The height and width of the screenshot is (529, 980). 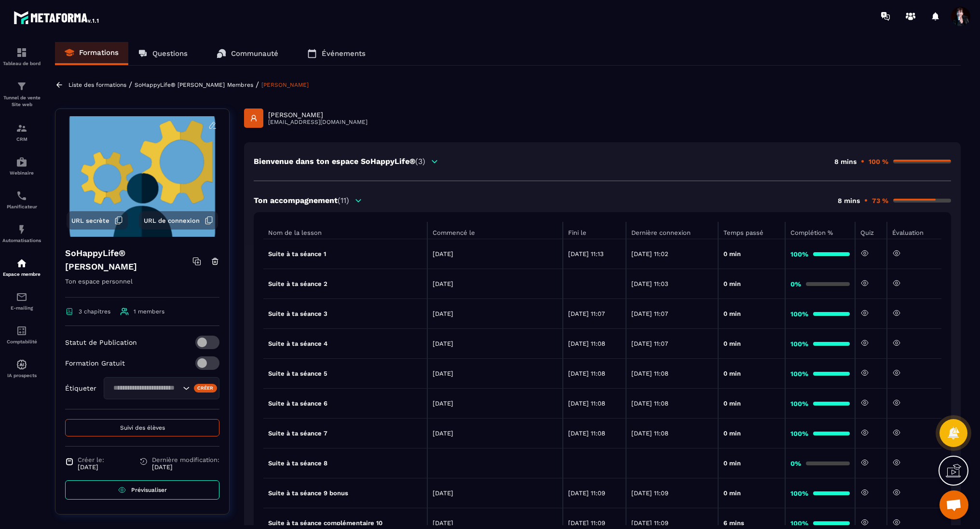 I want to click on td: Suite à ta séance 9 bonus, so click(x=345, y=493).